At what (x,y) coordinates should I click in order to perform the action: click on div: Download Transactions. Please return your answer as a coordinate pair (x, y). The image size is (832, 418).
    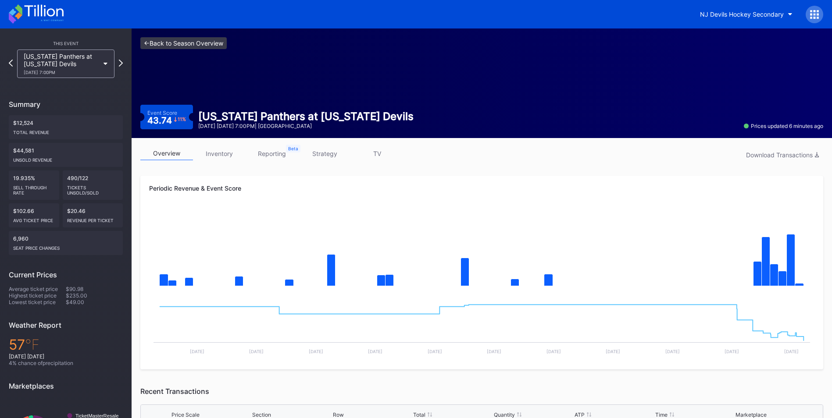
    Looking at the image, I should click on (782, 155).